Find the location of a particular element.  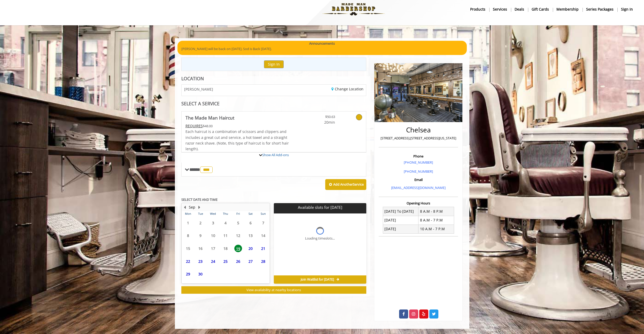

button: Next Month is located at coordinates (199, 208).